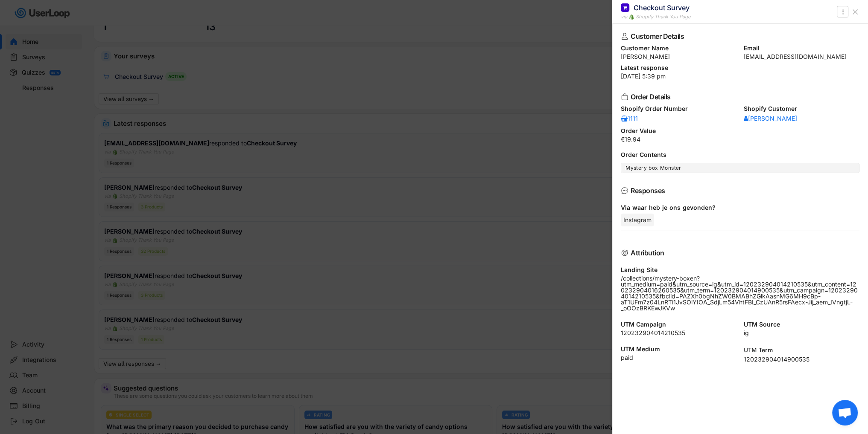 Image resolution: width=868 pixels, height=434 pixels. What do you see at coordinates (738, 97) in the screenshot?
I see `div: Order Details` at bounding box center [738, 97].